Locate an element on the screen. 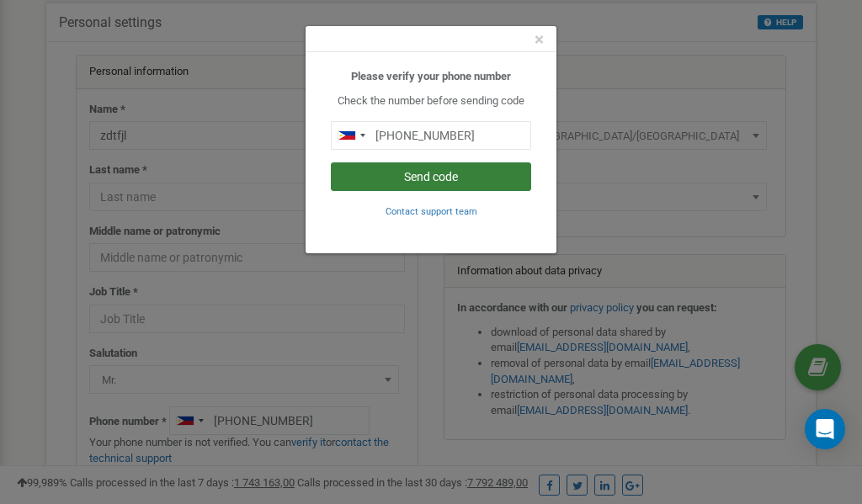 The width and height of the screenshot is (862, 504). button: Close is located at coordinates (539, 40).